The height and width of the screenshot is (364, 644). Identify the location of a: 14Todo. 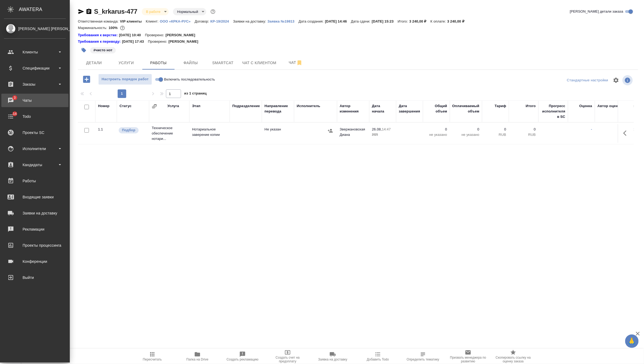
(35, 117).